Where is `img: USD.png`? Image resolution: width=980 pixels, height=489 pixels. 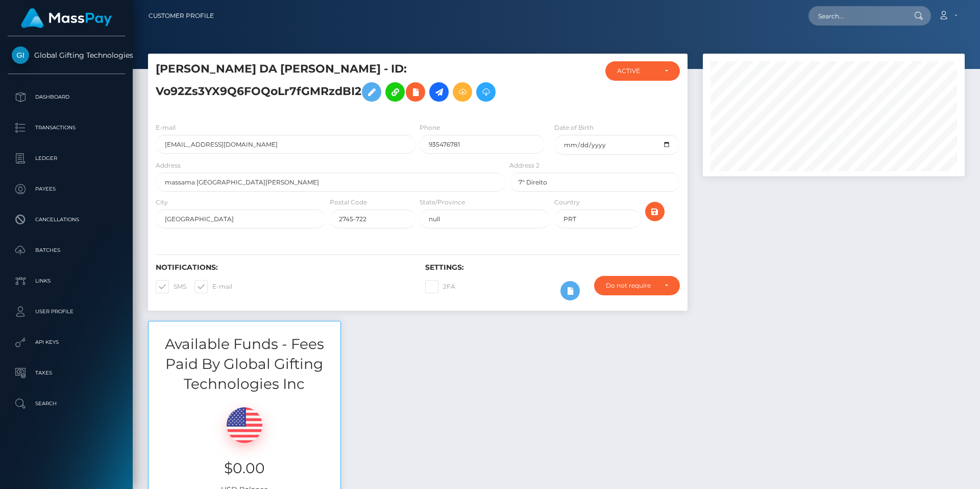 img: USD.png is located at coordinates (244, 425).